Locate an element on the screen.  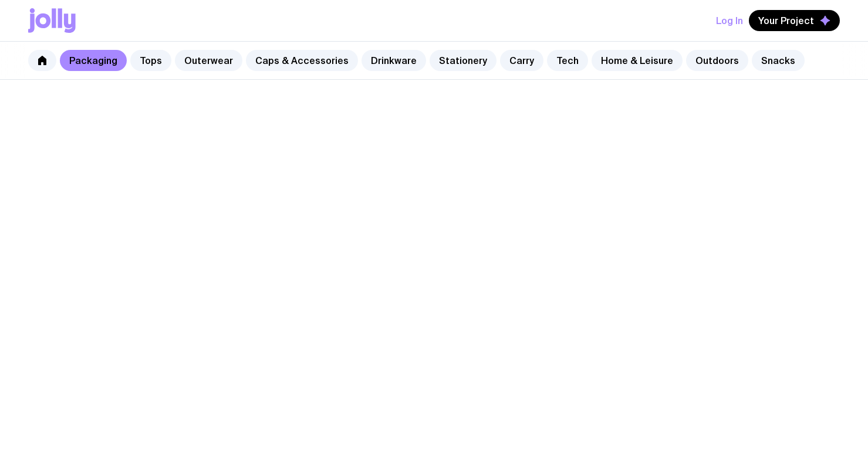
a: Outerwear is located at coordinates (208, 61).